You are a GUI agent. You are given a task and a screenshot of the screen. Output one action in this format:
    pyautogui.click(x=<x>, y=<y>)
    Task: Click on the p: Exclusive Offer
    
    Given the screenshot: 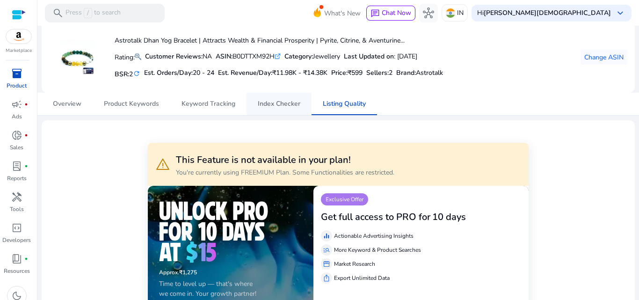 What is the action you would take?
    pyautogui.click(x=344, y=199)
    